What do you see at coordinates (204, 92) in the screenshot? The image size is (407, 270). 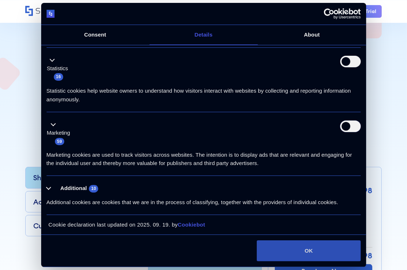 I see `div: Statistic cookies help website owners to understand how visitors interact with websites by collec...` at bounding box center [204, 92].